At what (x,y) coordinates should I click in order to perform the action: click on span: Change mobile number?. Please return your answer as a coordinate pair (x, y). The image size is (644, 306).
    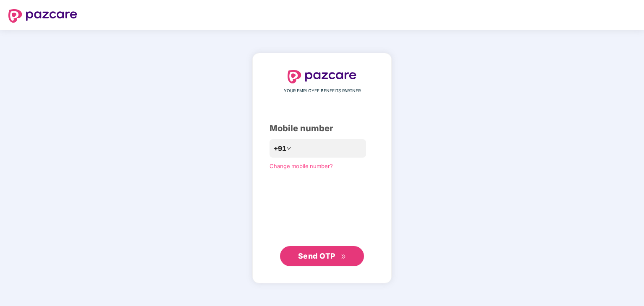
    Looking at the image, I should click on (301, 166).